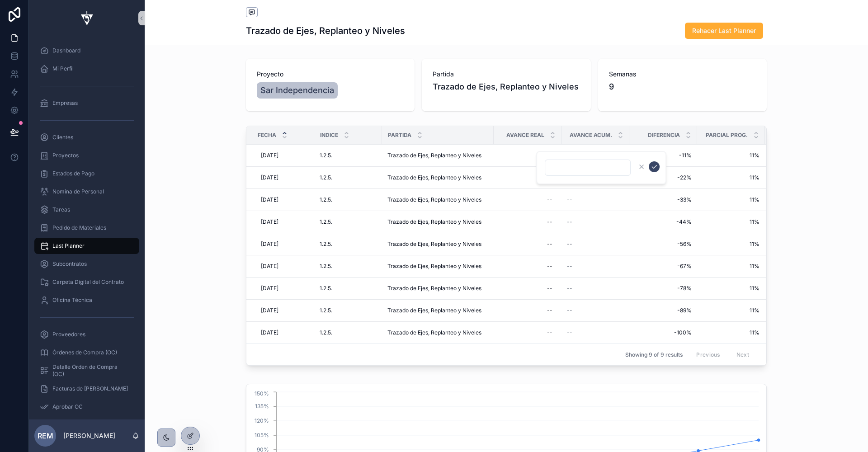 Image resolution: width=868 pixels, height=452 pixels. I want to click on span: Proyectos, so click(66, 155).